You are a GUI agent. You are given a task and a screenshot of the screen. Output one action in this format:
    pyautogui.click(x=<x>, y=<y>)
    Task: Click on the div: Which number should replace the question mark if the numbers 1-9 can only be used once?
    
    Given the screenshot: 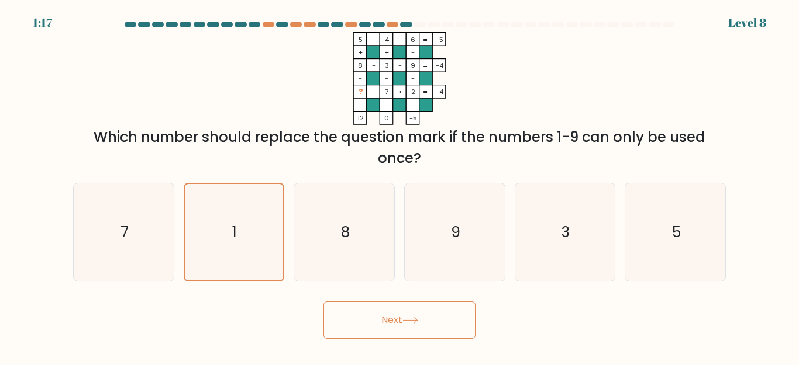 What is the action you would take?
    pyautogui.click(x=399, y=148)
    